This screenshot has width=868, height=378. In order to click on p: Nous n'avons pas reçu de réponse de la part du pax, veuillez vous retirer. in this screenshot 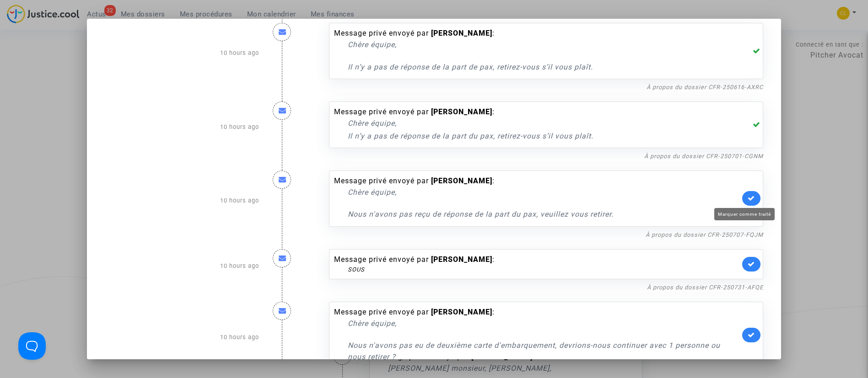, I will do `click(544, 214)`.